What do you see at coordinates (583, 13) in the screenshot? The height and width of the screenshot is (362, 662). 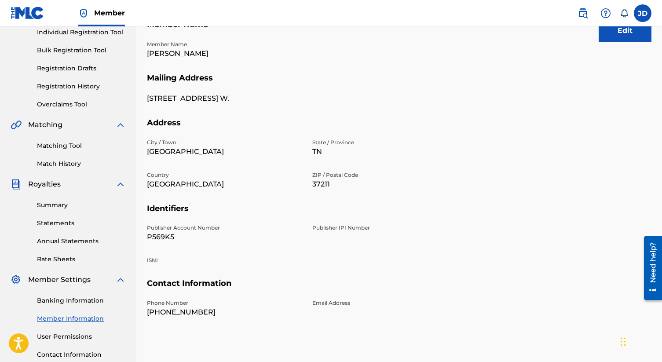 I see `img: search` at bounding box center [583, 13].